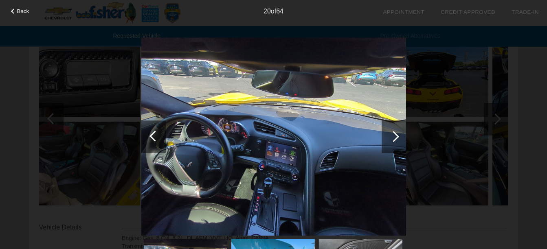  Describe the element at coordinates (267, 11) in the screenshot. I see `span: 20` at that location.